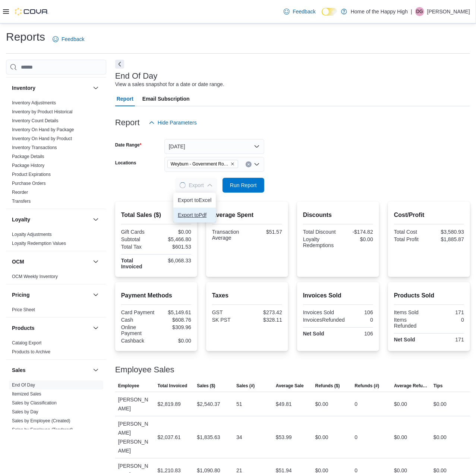  I want to click on span: Average Refund, so click(411, 386).